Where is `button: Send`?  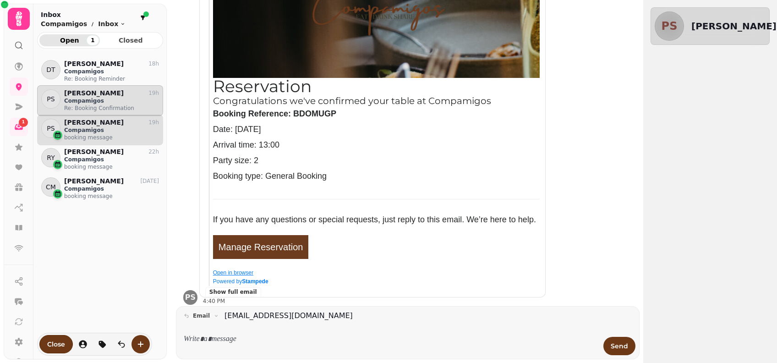 button: Send is located at coordinates (620, 346).